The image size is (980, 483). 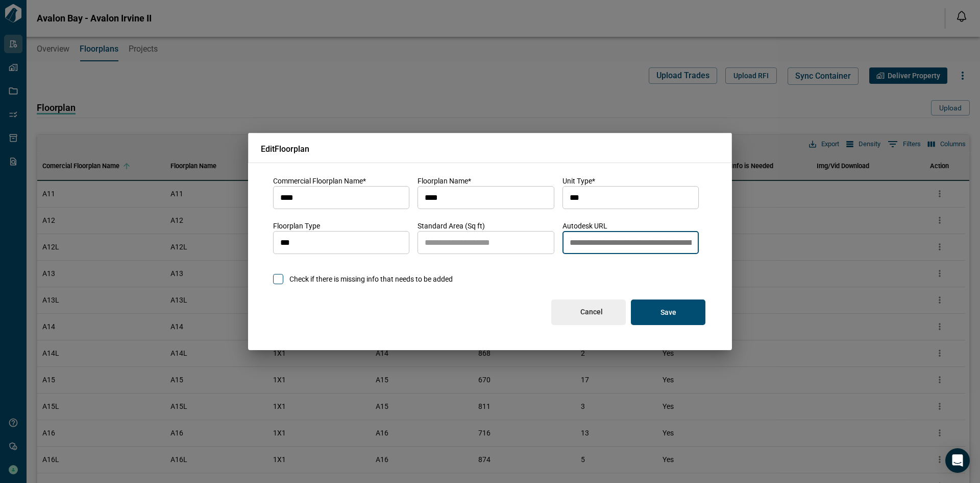 What do you see at coordinates (631, 242) in the screenshot?
I see `div: autodesk_url` at bounding box center [631, 242].